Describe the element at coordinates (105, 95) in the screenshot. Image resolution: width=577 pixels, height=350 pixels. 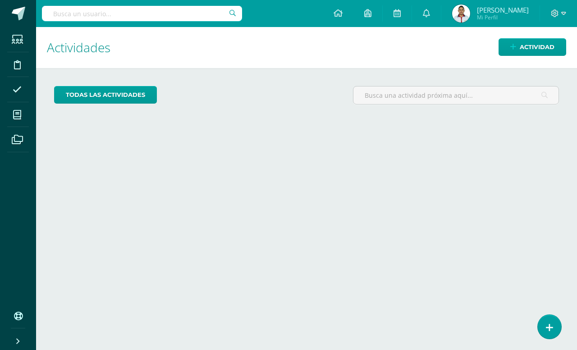
I see `a: todas las Actividades` at that location.